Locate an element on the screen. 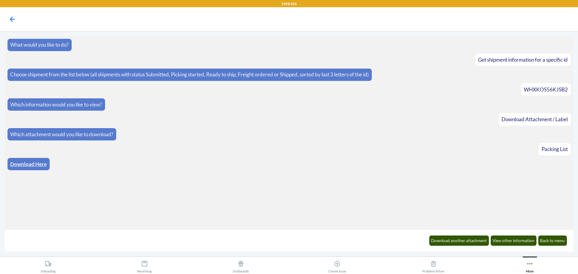  div: Outbounds is located at coordinates (241, 266).